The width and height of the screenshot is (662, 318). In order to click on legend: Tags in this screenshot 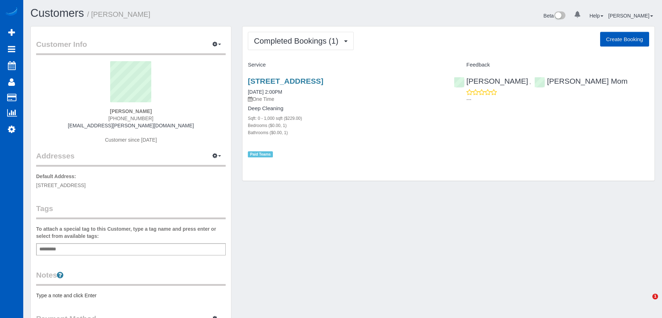, I will do `click(131, 211)`.